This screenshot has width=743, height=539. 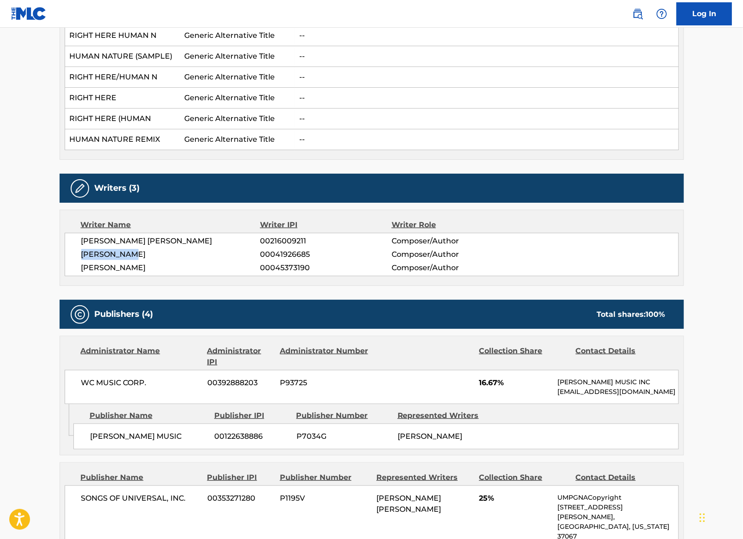 What do you see at coordinates (122, 56) in the screenshot?
I see `td: HUMAN NATURE (SAMPLE)` at bounding box center [122, 56].